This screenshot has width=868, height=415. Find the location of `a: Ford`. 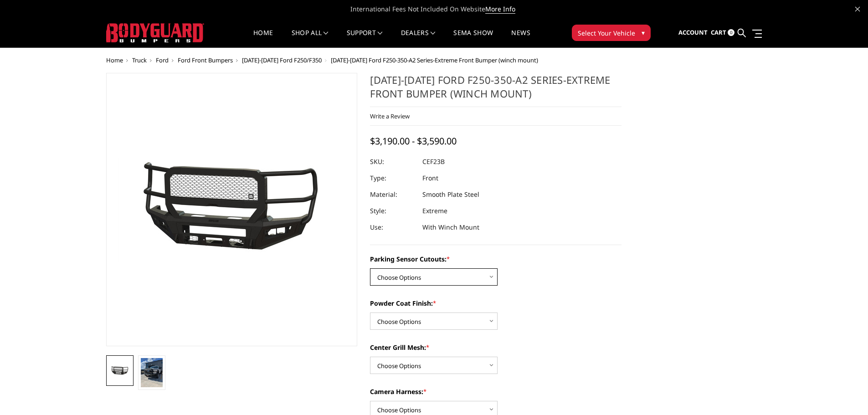

a: Ford is located at coordinates (162, 60).